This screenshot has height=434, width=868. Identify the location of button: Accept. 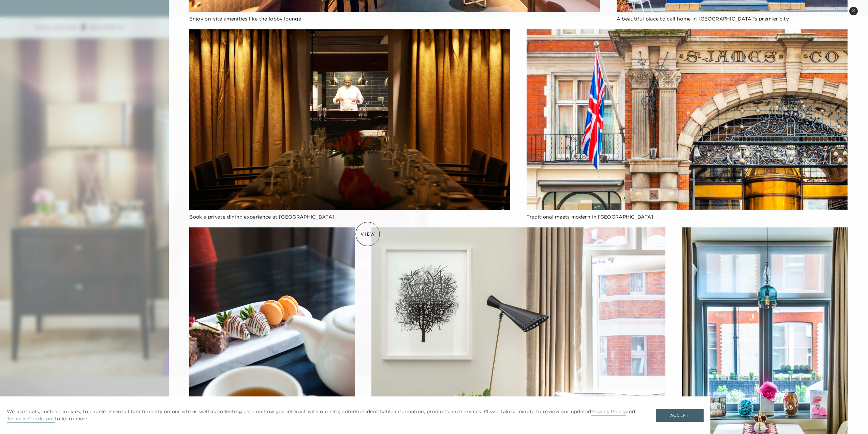
(679, 415).